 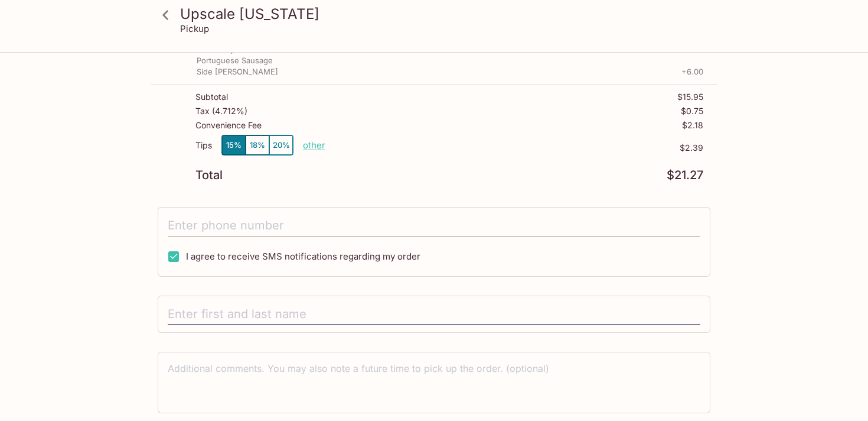 I want to click on button: 20%, so click(x=281, y=145).